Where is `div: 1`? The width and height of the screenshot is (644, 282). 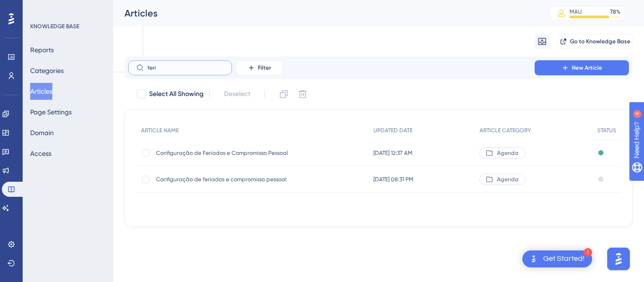
div: 1 is located at coordinates (588, 252).